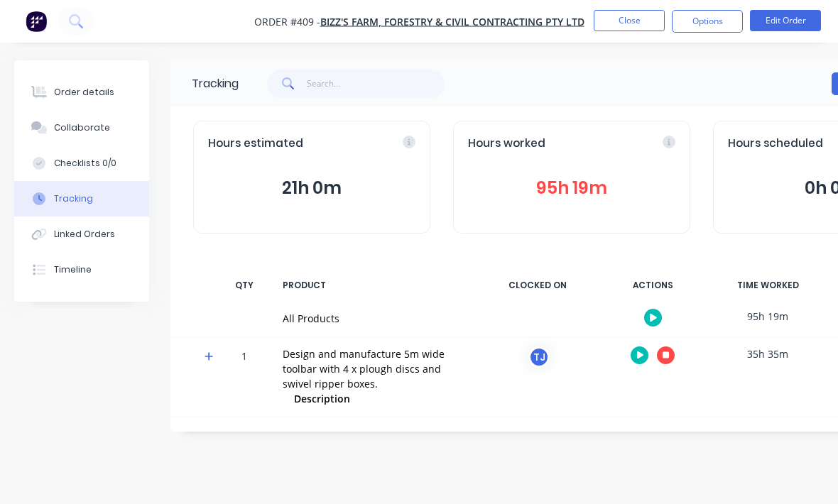  What do you see at coordinates (375, 318) in the screenshot?
I see `div: All Products` at bounding box center [375, 318].